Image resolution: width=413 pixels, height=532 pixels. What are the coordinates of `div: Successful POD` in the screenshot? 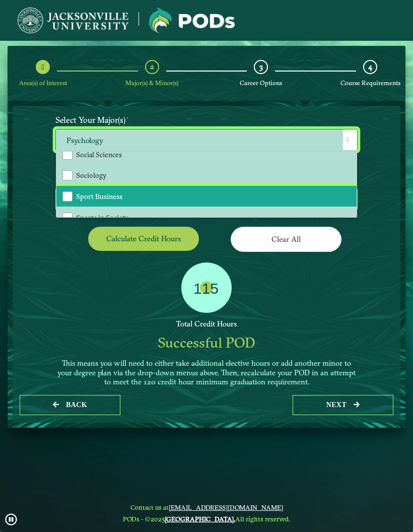 It's located at (206, 342).